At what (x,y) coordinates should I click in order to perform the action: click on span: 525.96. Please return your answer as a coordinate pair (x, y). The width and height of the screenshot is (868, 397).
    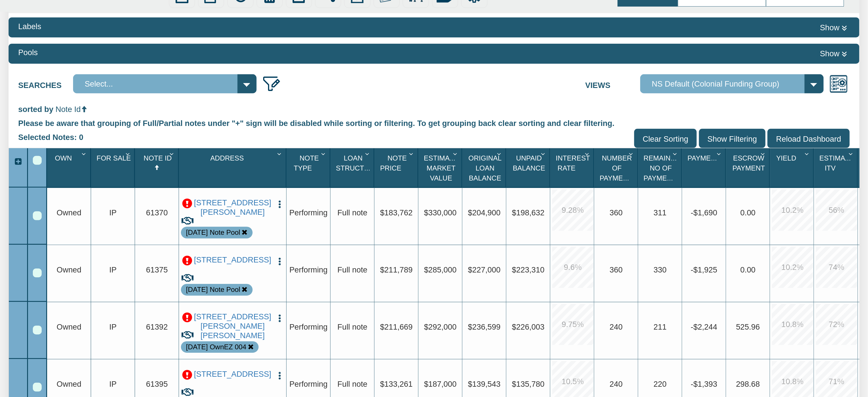
    Looking at the image, I should click on (748, 327).